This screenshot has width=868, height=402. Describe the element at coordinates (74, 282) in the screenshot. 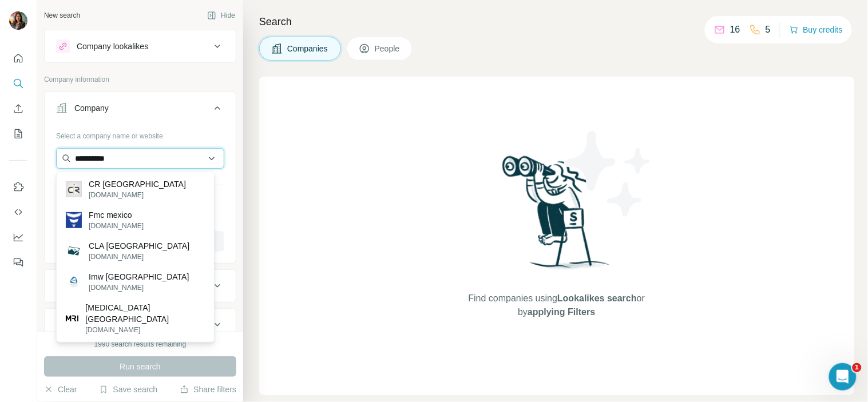

I see `img: Imw Mexico` at that location.